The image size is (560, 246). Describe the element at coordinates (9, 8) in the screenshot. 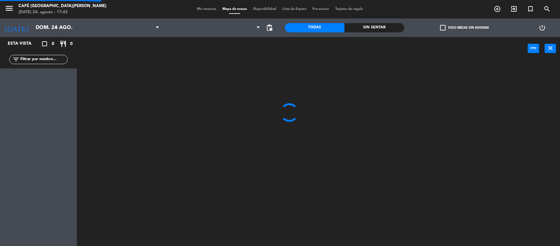

I see `i: menu` at that location.